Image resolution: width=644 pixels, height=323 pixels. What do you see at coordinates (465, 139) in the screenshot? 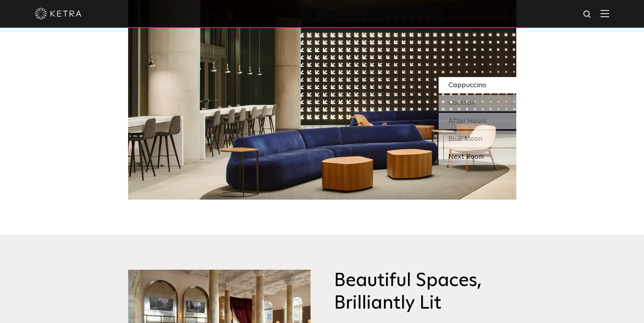
I see `span: Blue Moon` at bounding box center [465, 139].